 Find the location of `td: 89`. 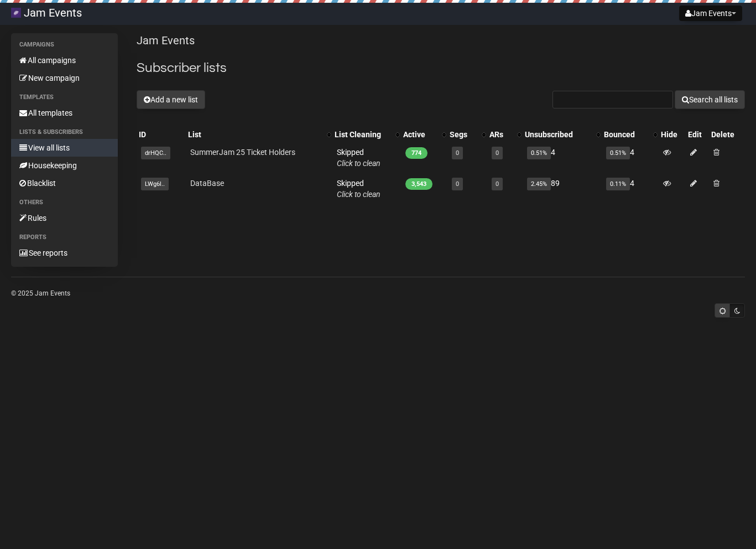

td: 89 is located at coordinates (562, 189).